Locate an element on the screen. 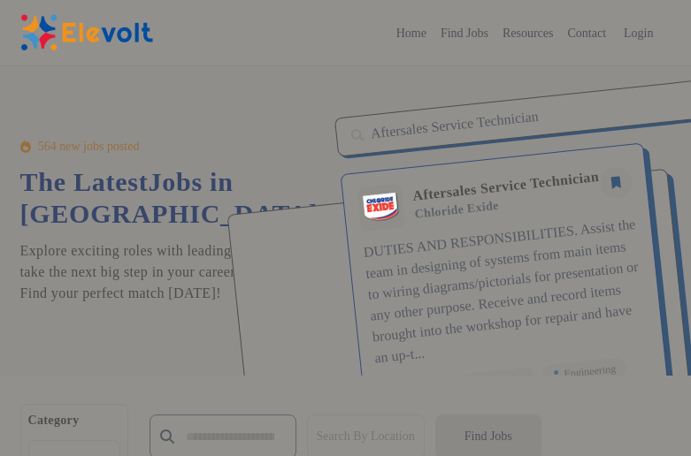 The height and width of the screenshot is (456, 691). a: Login is located at coordinates (638, 33).